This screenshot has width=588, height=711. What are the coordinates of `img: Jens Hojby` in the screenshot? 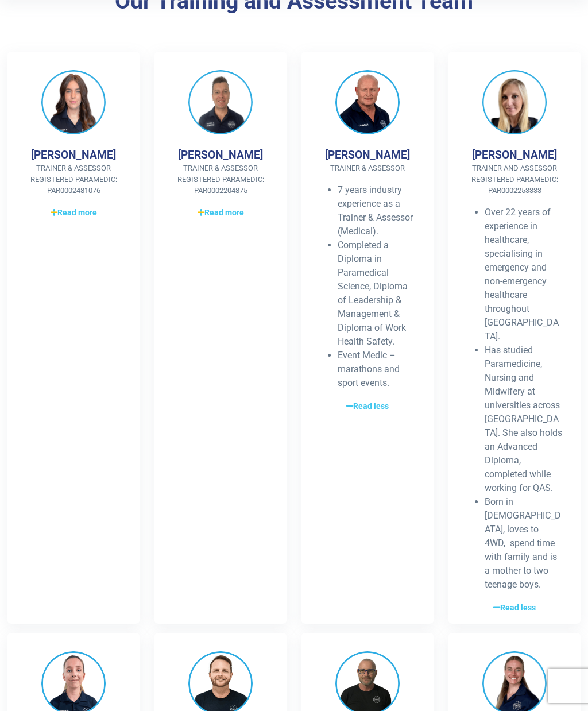 It's located at (368, 103).